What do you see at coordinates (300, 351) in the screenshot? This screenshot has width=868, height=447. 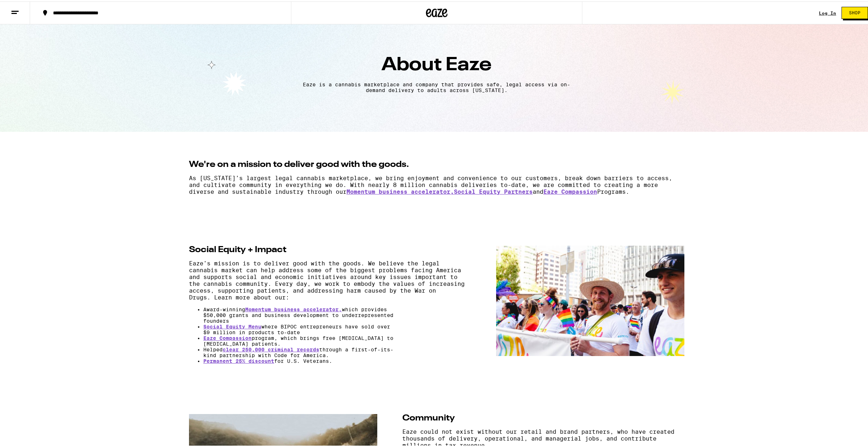 I see `li: Helped through a first-of-its-kind partnership with Code for America.` at bounding box center [300, 351].